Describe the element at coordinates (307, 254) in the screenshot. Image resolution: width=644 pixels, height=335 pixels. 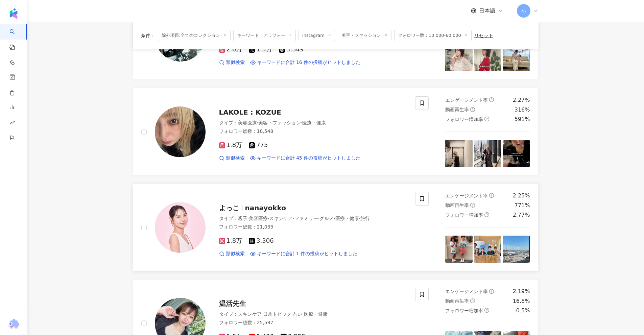
I see `span: キーワードに合計 1 件の投稿がヒットしました` at that location.